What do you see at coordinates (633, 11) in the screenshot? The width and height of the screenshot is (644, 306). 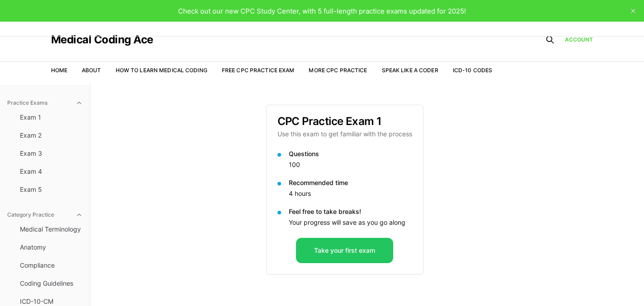 I see `button: close` at bounding box center [633, 11].